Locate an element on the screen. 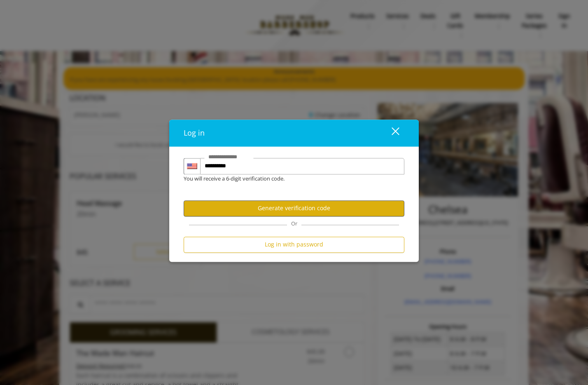 Image resolution: width=588 pixels, height=385 pixels. div: close dialog is located at coordinates (390, 133).